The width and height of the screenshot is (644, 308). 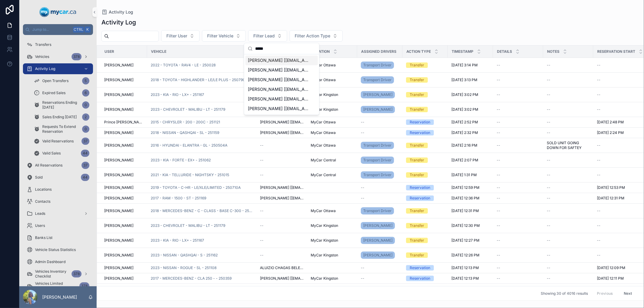 What do you see at coordinates (220, 36) in the screenshot?
I see `span: Filter Vehicle` at bounding box center [220, 36].